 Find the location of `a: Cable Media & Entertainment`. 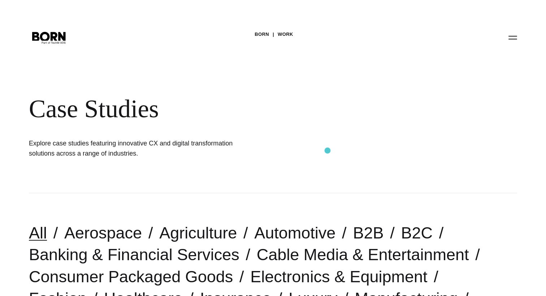

a: Cable Media & Entertainment is located at coordinates (363, 254).